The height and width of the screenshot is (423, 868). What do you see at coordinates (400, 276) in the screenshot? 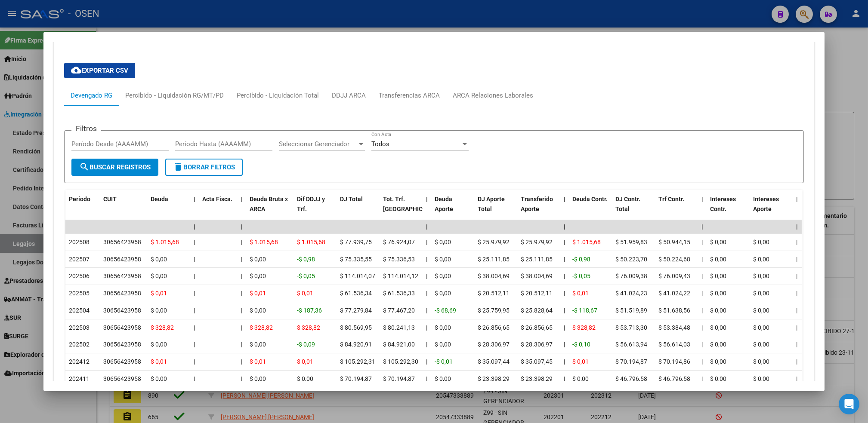
I see `span: $ 114.014,12` at bounding box center [400, 276].